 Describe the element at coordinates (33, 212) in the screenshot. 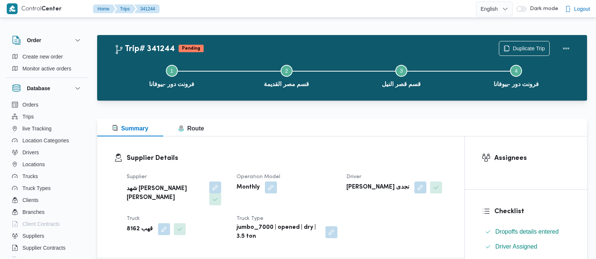

I see `span: Branches` at that location.